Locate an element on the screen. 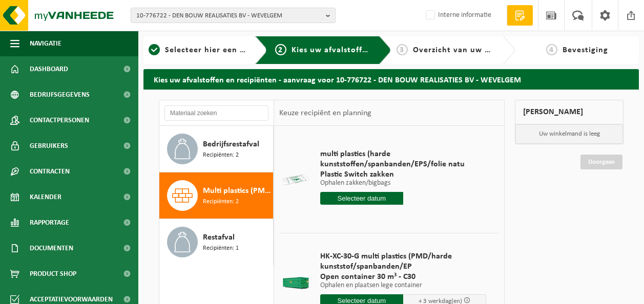 The width and height of the screenshot is (644, 304). span: Overzicht van uw aanvraag is located at coordinates (467, 50).